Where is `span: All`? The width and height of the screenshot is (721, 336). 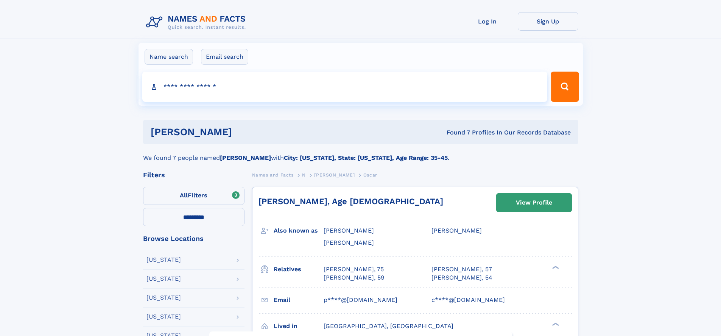
span: All is located at coordinates (183, 195).